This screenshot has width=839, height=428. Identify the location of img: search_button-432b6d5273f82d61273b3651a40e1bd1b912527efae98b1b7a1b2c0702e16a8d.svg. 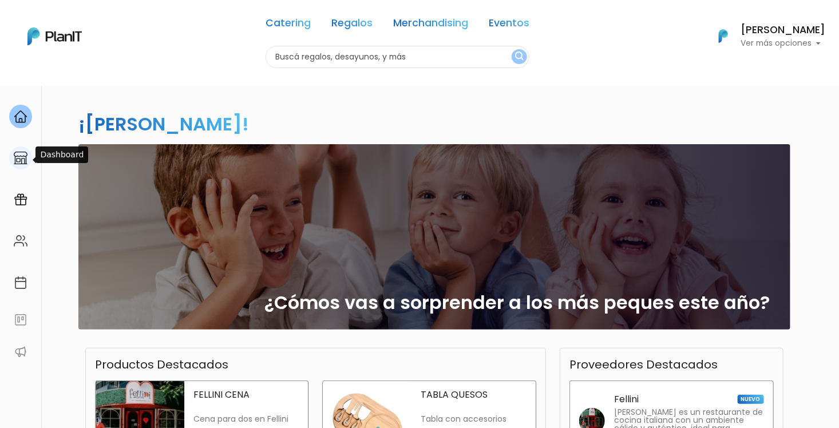
(519, 57).